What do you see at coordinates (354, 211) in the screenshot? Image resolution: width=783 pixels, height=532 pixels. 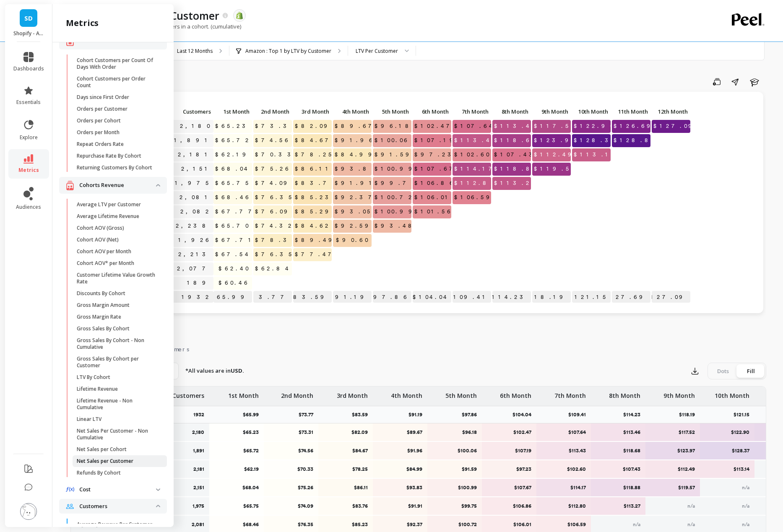 I see `span: $93.05` at bounding box center [354, 211].